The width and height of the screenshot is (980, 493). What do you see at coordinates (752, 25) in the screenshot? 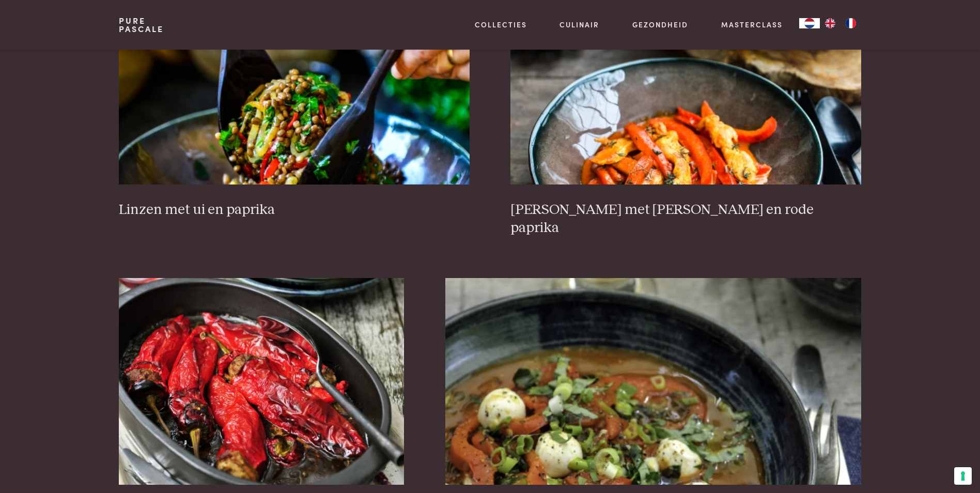
I see `a: Masterclass` at bounding box center [752, 25].